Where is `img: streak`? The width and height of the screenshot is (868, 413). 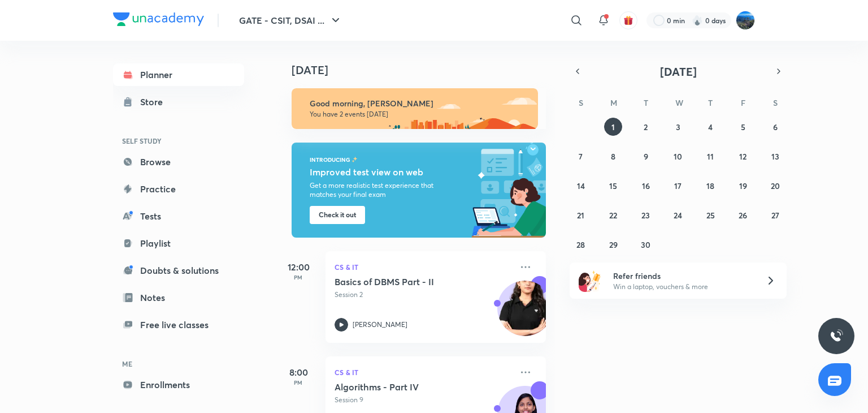 img: streak is located at coordinates (697, 20).